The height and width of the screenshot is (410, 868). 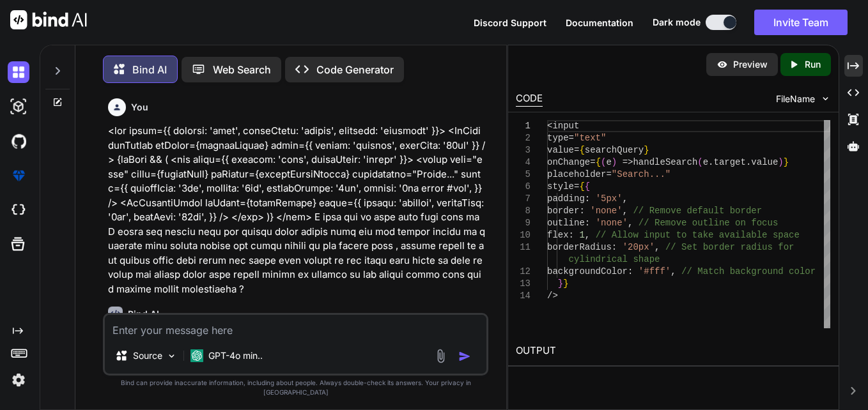 What do you see at coordinates (729, 162) in the screenshot?
I see `span: target` at bounding box center [729, 162].